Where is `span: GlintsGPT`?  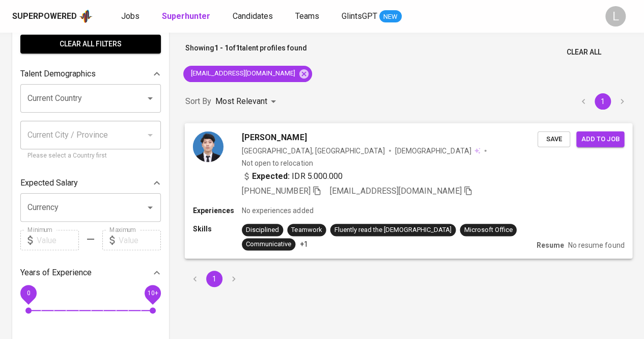
span: GlintsGPT is located at coordinates (359, 16).